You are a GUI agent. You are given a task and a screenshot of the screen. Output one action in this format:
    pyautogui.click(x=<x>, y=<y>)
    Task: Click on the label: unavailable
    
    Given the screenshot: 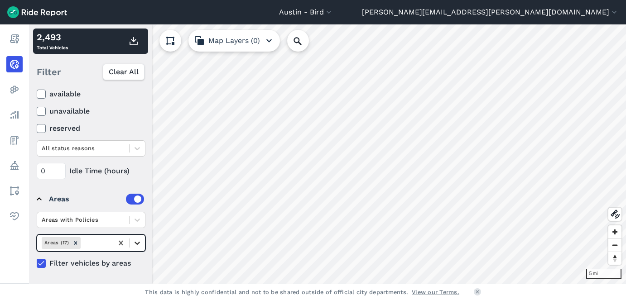 What is the action you would take?
    pyautogui.click(x=91, y=111)
    